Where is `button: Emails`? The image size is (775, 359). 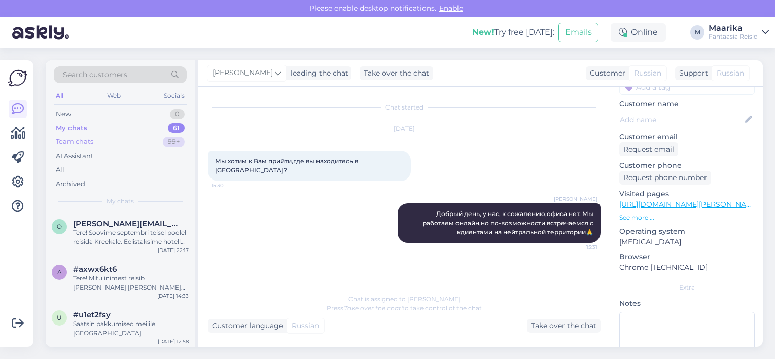 button: Emails is located at coordinates (579, 32).